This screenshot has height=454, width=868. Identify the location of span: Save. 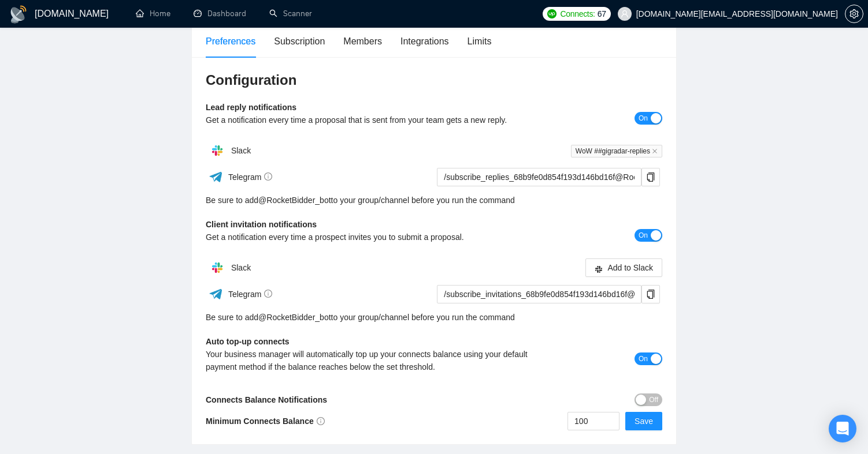
(643, 422).